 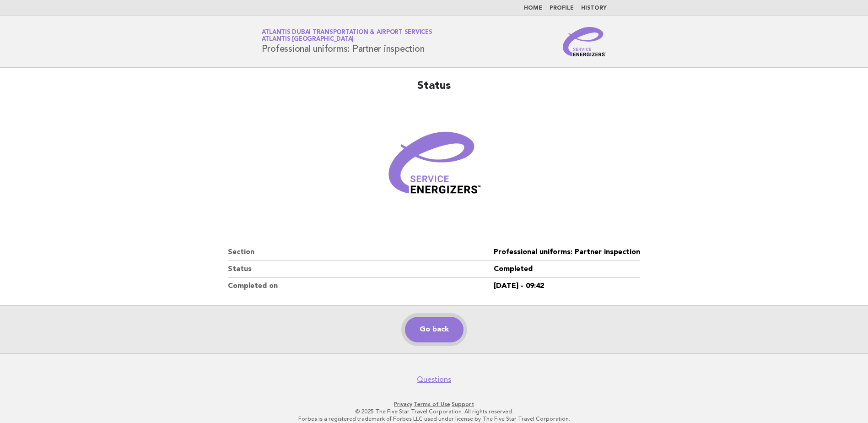 What do you see at coordinates (533, 8) in the screenshot?
I see `a: Home` at bounding box center [533, 8].